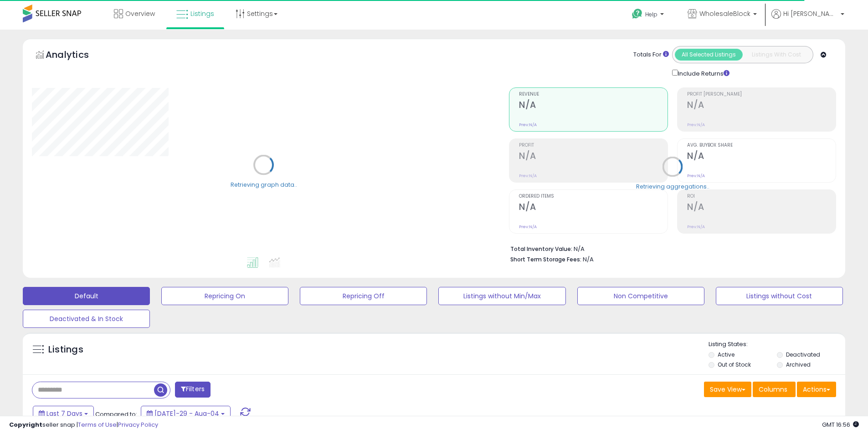  Describe the element at coordinates (25, 425) in the screenshot. I see `strong: Copyright` at that location.